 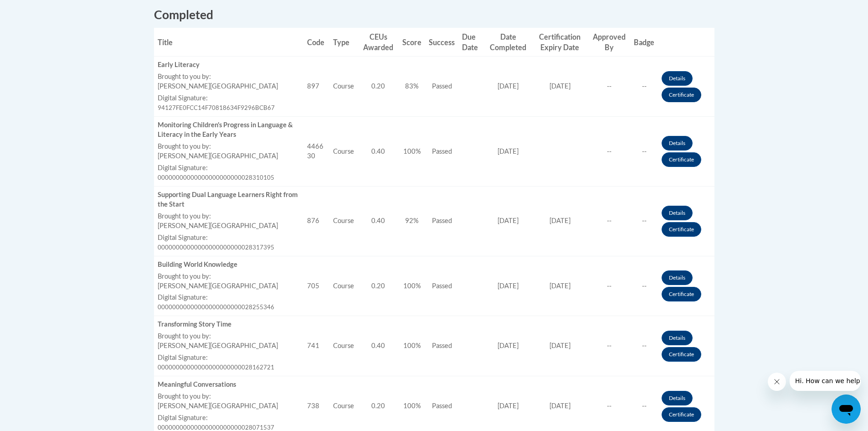 What do you see at coordinates (229, 264) in the screenshot?
I see `div: Building World Knowledge` at bounding box center [229, 264].